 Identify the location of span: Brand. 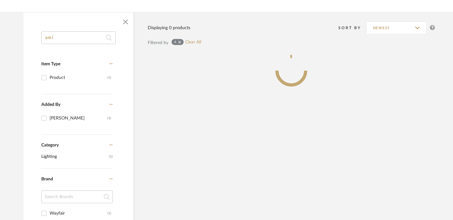
(47, 179).